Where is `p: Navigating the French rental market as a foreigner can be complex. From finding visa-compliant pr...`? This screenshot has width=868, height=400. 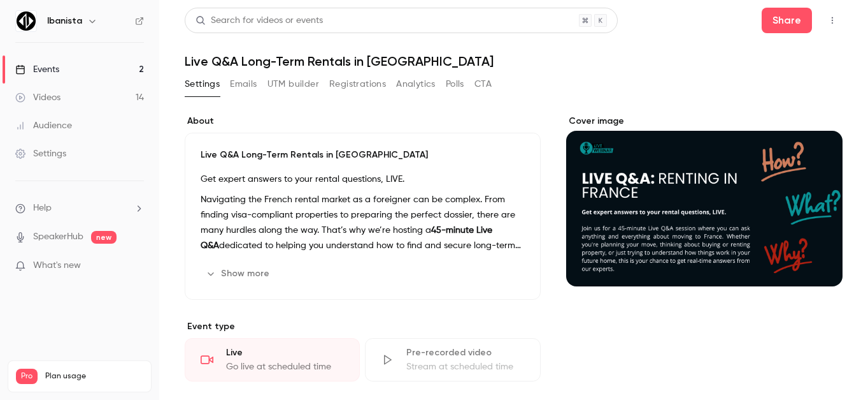
p: Navigating the French rental market as a foreigner can be complex. From finding visa-compliant pr... is located at coordinates (362, 222).